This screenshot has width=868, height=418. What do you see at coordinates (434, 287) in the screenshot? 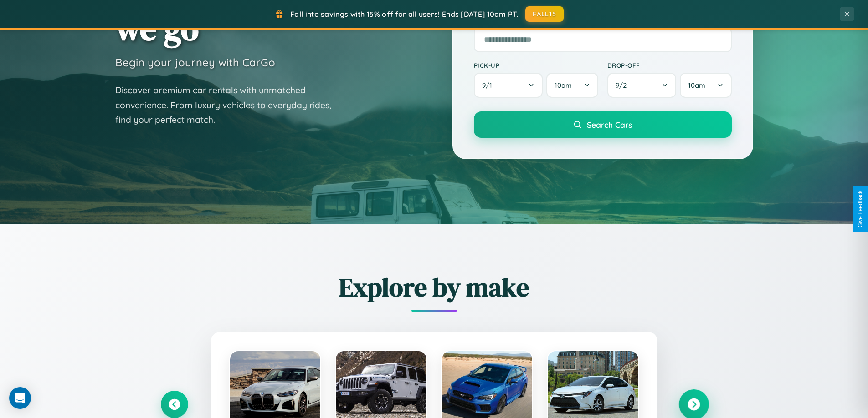
I see `h2: Explore by make` at bounding box center [434, 287].